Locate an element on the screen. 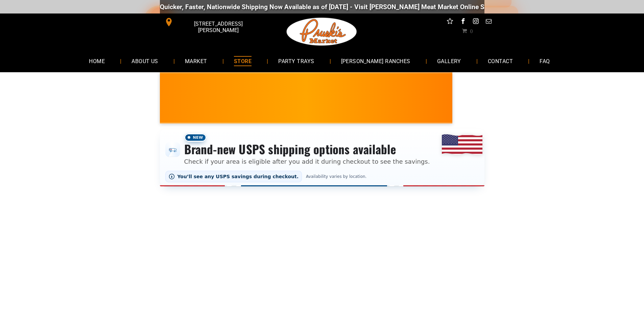 The image size is (644, 322). span: 0 is located at coordinates (471, 30).